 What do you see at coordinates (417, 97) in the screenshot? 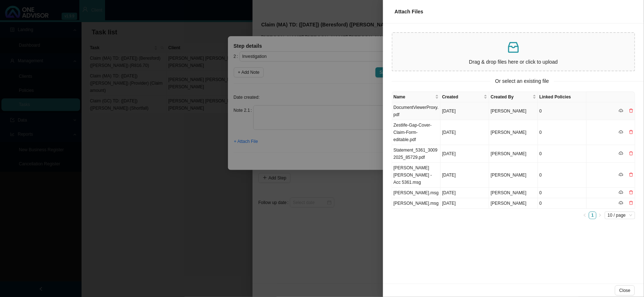
I see `th: Name` at bounding box center [417, 97].